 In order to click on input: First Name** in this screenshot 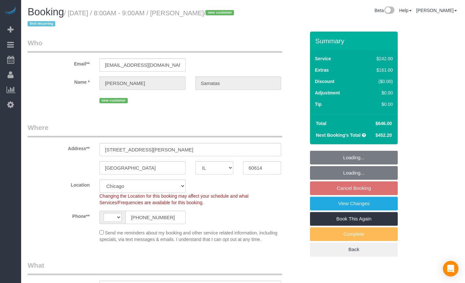, I will do `click(142, 83)`.